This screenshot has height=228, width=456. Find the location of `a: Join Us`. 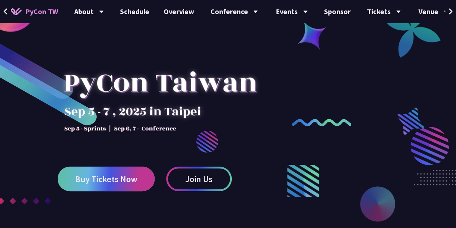

a: Join Us is located at coordinates (199, 179).